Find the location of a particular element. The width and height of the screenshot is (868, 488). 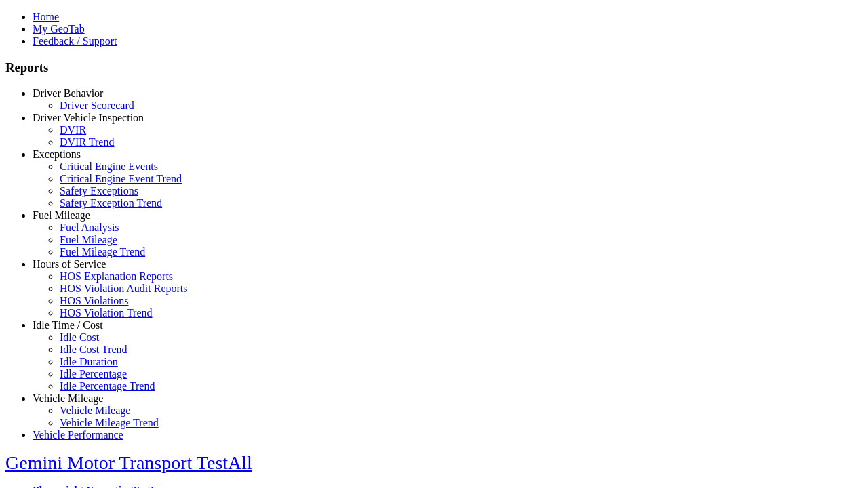

a: Safety Exceptions is located at coordinates (99, 191).